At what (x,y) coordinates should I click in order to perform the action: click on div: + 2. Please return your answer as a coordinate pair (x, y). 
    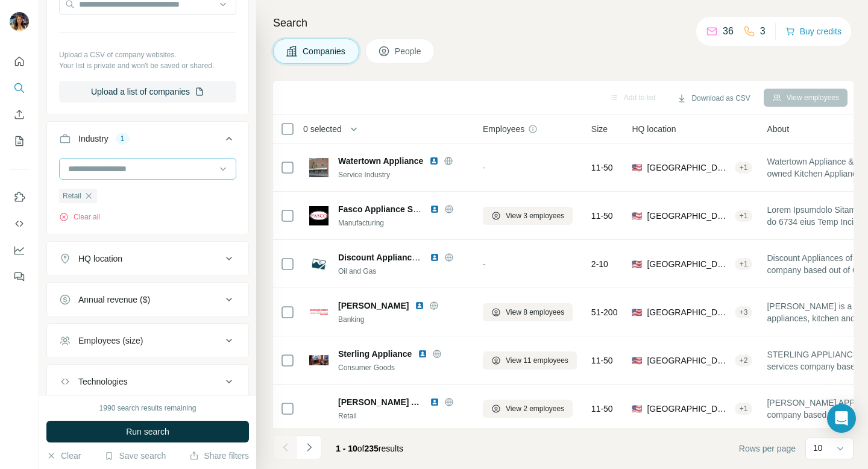
    Looking at the image, I should click on (743, 360).